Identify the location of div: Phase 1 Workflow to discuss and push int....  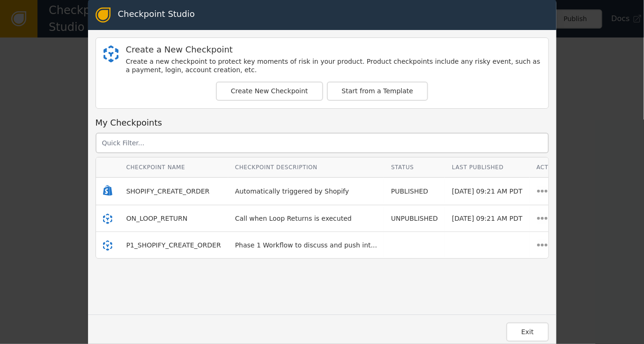
(306, 245).